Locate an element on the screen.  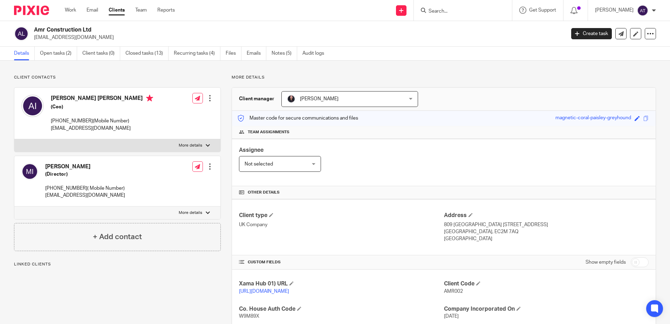
a: Team is located at coordinates (141, 10).